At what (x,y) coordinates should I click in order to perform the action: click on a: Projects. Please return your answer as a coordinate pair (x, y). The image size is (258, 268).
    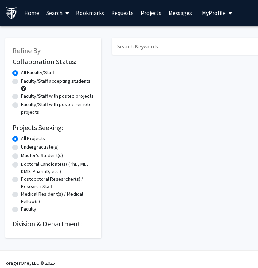
    Looking at the image, I should click on (151, 13).